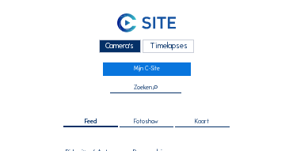 Image resolution: width=293 pixels, height=151 pixels. What do you see at coordinates (146, 69) in the screenshot?
I see `a: Mijn C-Site` at bounding box center [146, 69].